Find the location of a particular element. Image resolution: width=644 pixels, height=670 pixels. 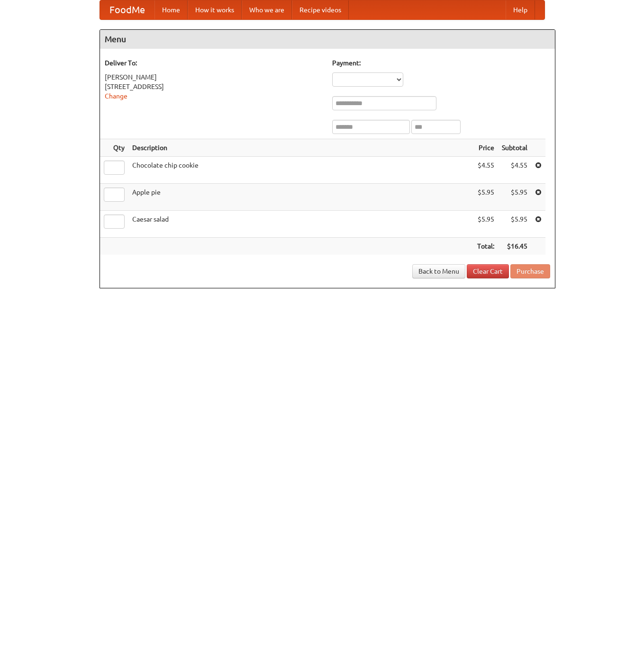

td: Caesar salad is located at coordinates (301, 224).